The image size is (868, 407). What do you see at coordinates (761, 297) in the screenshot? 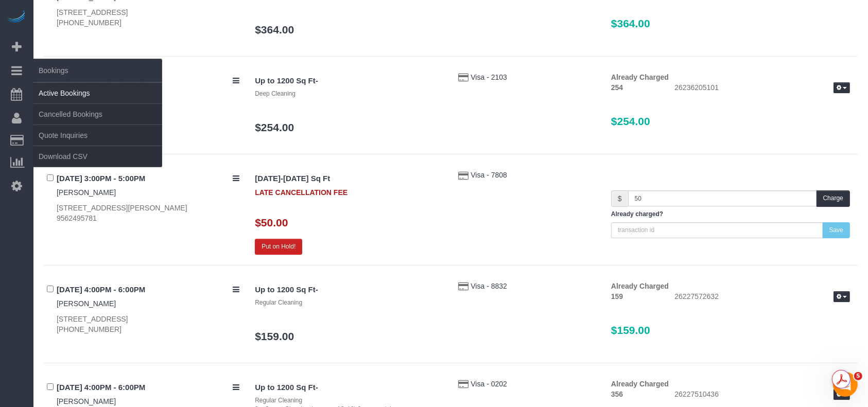
I see `div: 26227572632` at bounding box center [761, 297].